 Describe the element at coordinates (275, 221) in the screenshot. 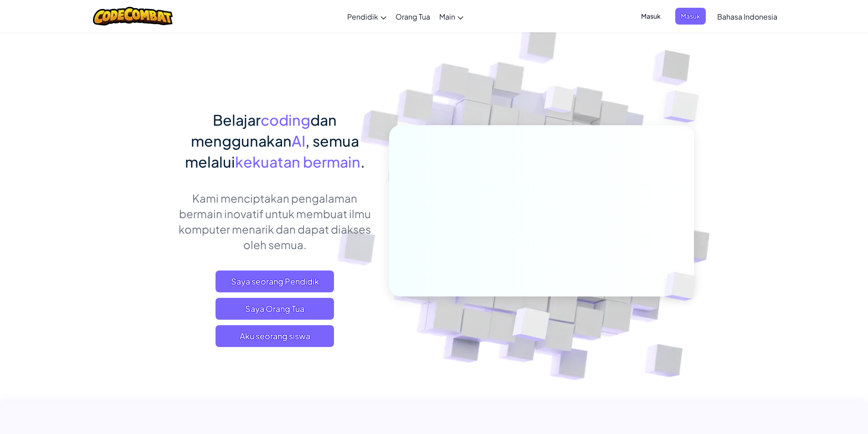

I see `p: Kami menciptakan pengalaman bermain inovatif untuk membuat ilmu komputer menarik dan dapat diakse...` at that location.